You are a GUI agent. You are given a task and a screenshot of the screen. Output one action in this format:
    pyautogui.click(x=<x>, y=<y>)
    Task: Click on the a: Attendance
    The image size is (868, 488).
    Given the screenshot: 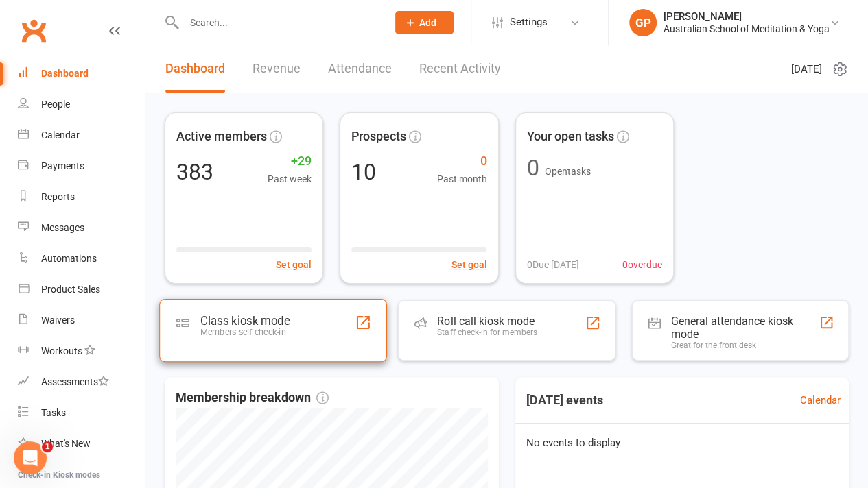 What is the action you would take?
    pyautogui.click(x=360, y=69)
    